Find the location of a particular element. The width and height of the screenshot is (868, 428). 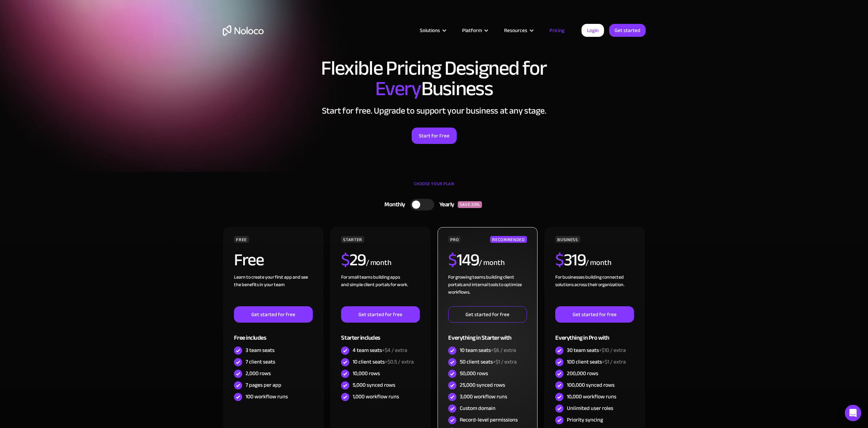

div: 100,000 synced rows is located at coordinates (591, 385).